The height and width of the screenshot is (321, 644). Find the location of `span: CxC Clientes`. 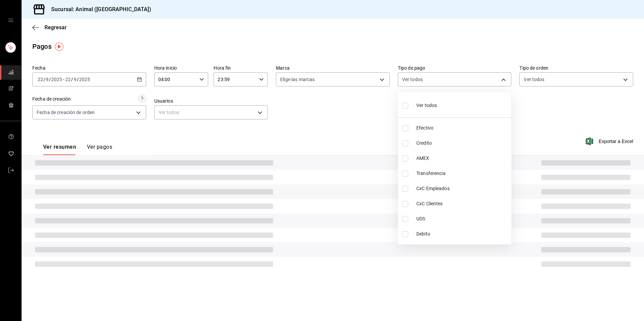

span: CxC Clientes is located at coordinates (462, 204).